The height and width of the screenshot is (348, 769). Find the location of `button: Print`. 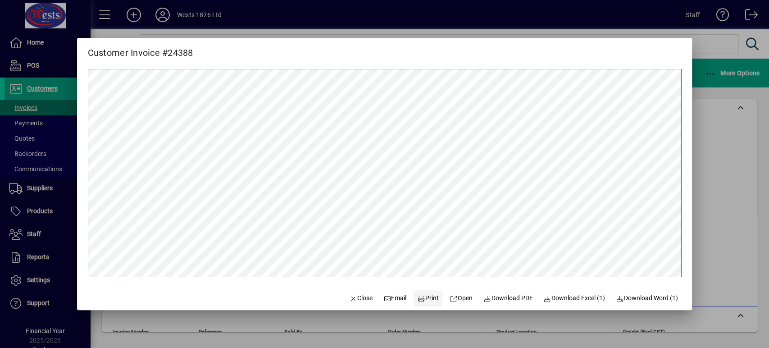

button: Print is located at coordinates (428, 298).